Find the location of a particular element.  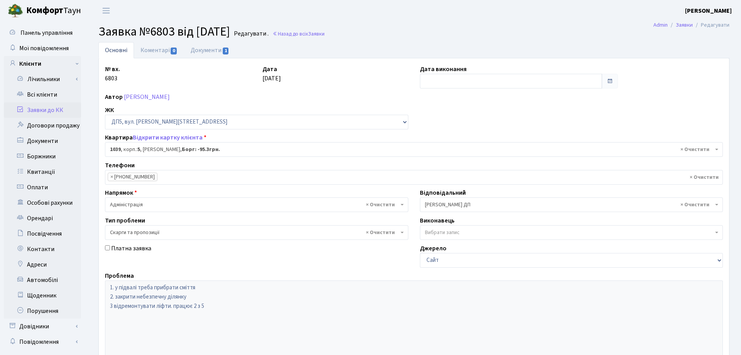

label: Автор is located at coordinates (114, 97).